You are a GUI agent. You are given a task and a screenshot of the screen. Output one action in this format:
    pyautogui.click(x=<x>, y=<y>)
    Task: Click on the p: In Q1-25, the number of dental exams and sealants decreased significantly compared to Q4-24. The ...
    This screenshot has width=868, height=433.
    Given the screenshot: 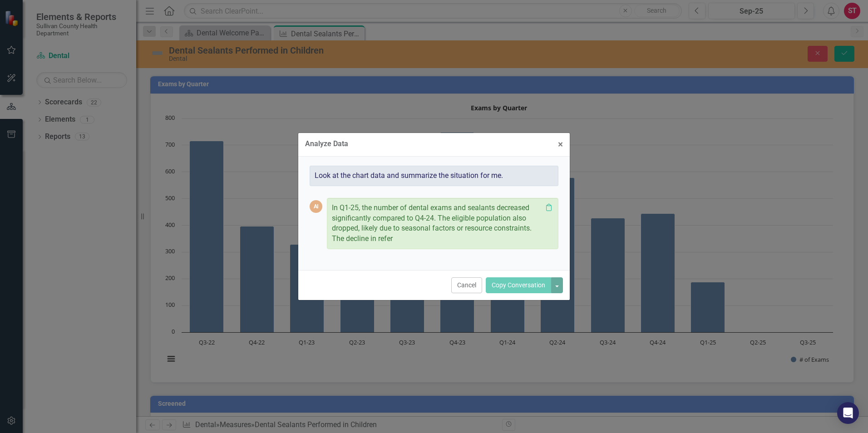 What is the action you would take?
    pyautogui.click(x=437, y=223)
    